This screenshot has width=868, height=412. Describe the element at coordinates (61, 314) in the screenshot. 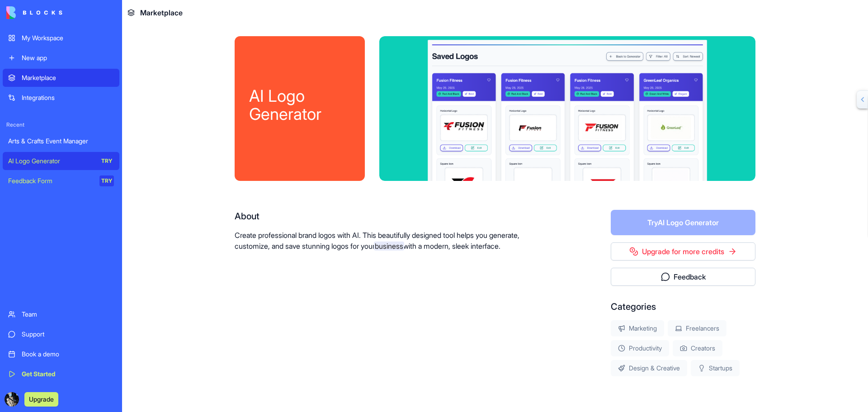

I see `a: Team` at that location.